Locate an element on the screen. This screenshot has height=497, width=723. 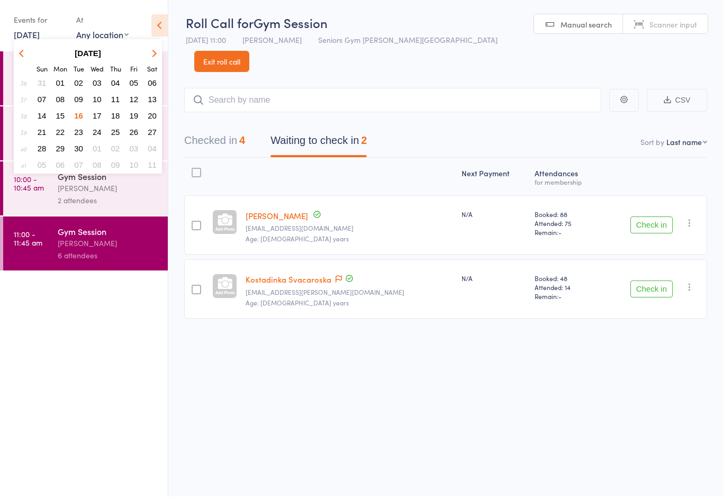
span: 09 is located at coordinates (78, 99).